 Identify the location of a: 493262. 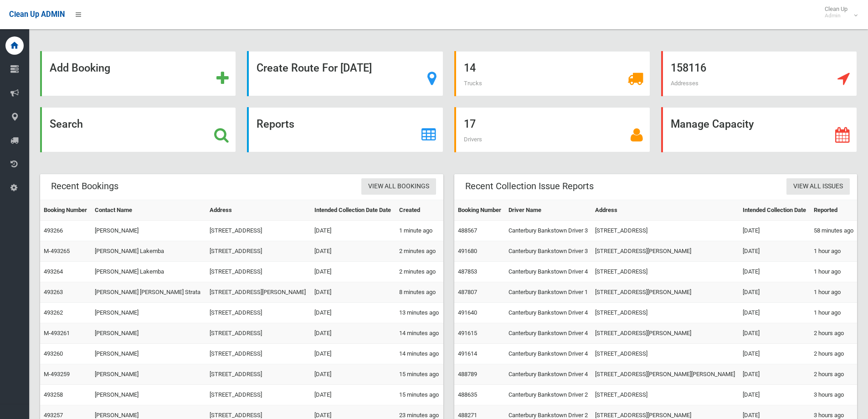
(53, 312).